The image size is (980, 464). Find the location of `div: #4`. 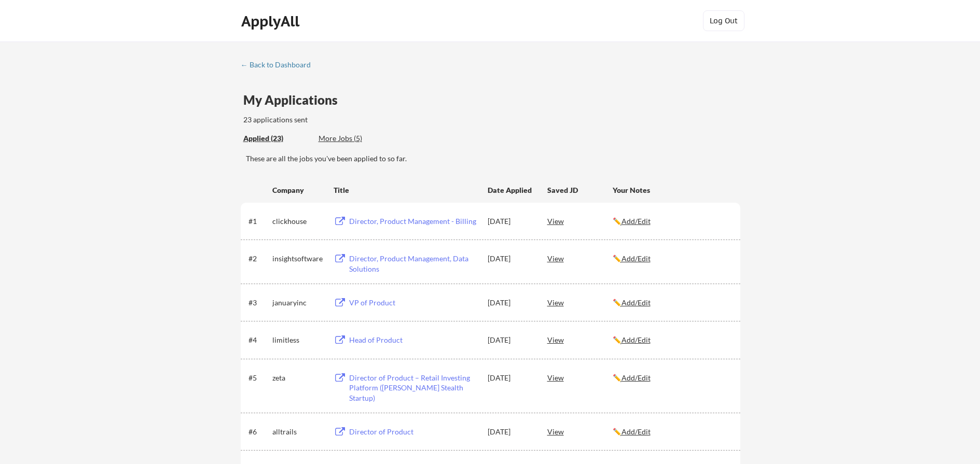

div: #4 is located at coordinates (258, 340).